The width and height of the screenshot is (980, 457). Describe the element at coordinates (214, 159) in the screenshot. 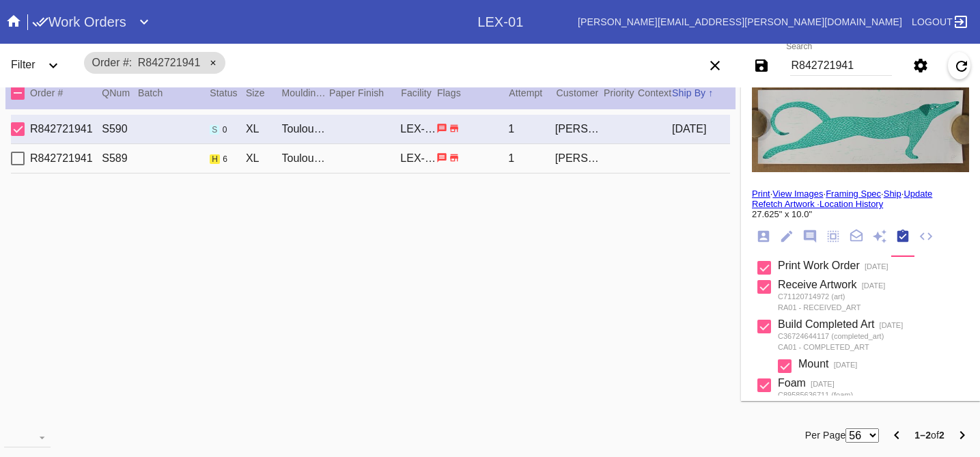

I see `span: h` at that location.